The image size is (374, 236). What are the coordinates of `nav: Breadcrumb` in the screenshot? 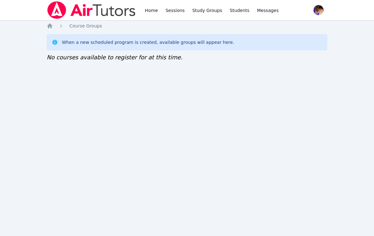 It's located at (187, 26).